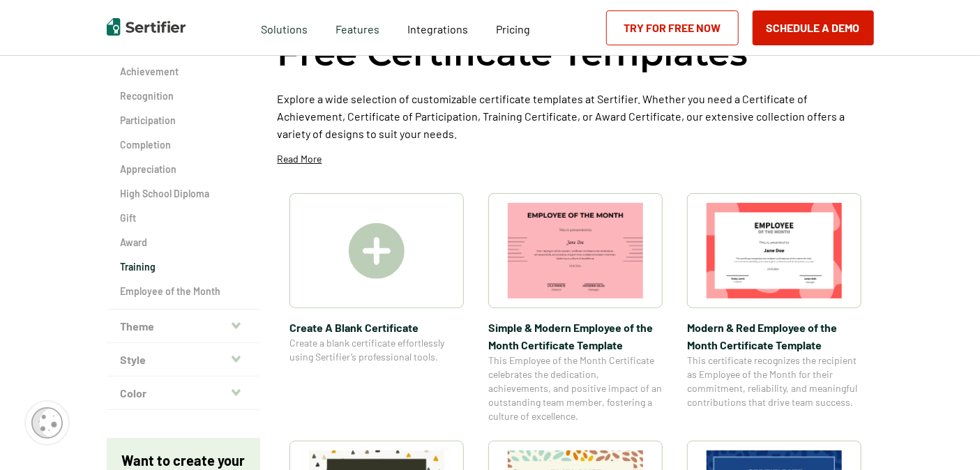 The width and height of the screenshot is (980, 470). Describe the element at coordinates (183, 169) in the screenshot. I see `h2: Appreciation` at that location.